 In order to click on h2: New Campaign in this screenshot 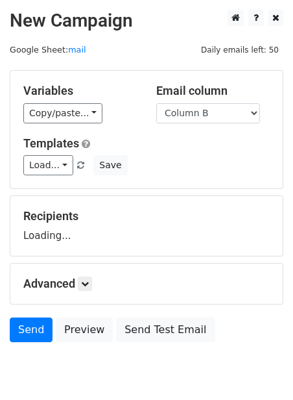, I will do `click(147, 21)`.